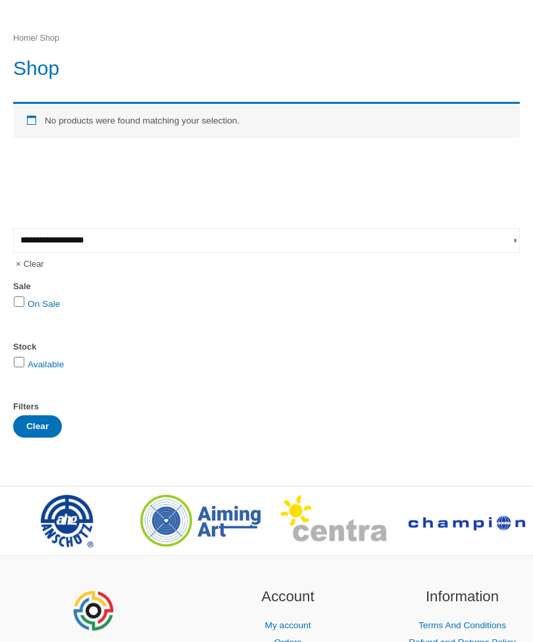 The height and width of the screenshot is (642, 533). Describe the element at coordinates (266, 287) in the screenshot. I see `div: Sale` at that location.